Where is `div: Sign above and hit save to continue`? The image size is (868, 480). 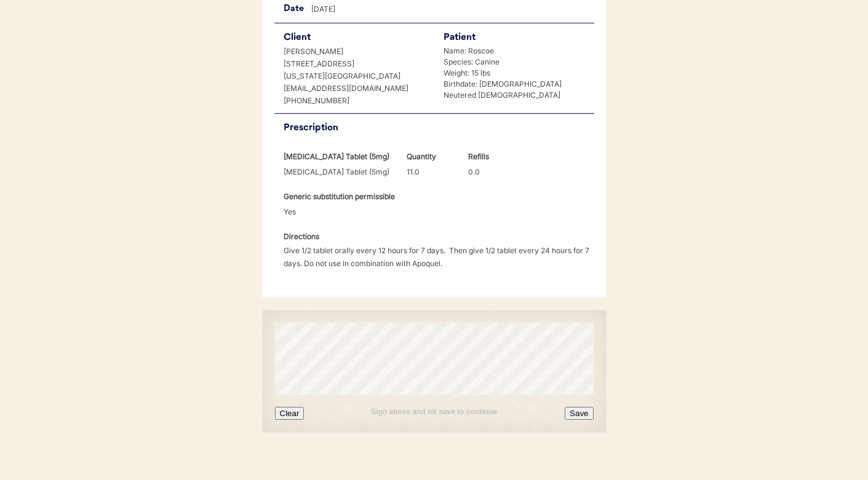 div: Sign above and hit save to continue is located at coordinates (434, 412).